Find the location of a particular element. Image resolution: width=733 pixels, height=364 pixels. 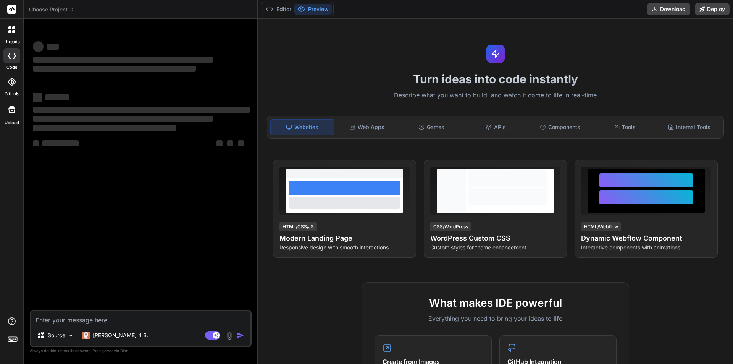

h2: What makes IDE powerful is located at coordinates (496, 303).